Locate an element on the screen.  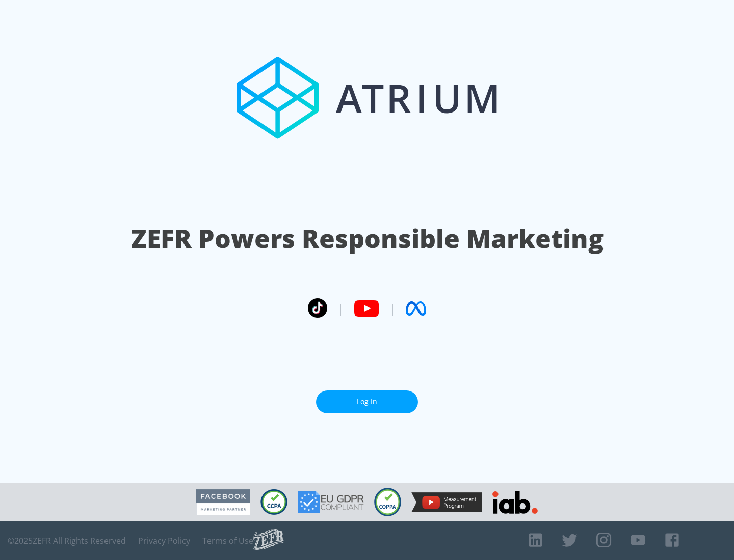
img: IAB is located at coordinates (515, 502).